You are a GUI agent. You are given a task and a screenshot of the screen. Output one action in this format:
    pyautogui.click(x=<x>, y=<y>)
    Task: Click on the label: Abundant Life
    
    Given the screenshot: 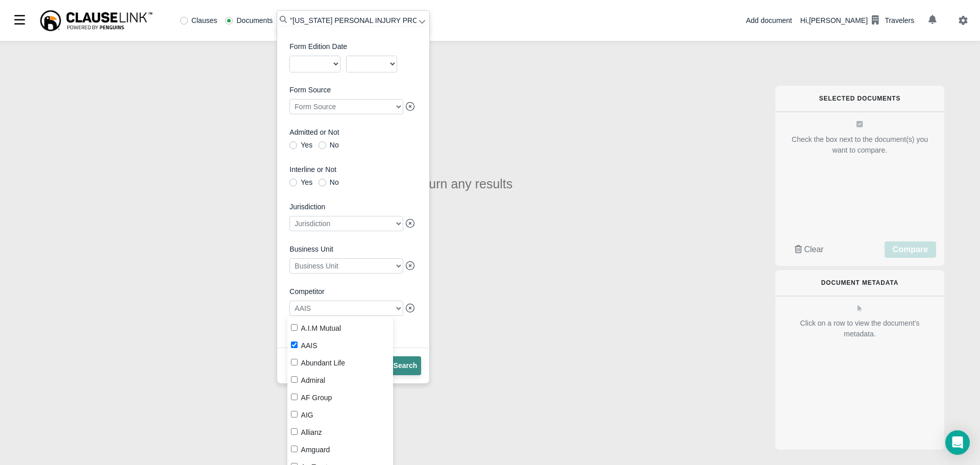 What is the action you would take?
    pyautogui.click(x=340, y=362)
    